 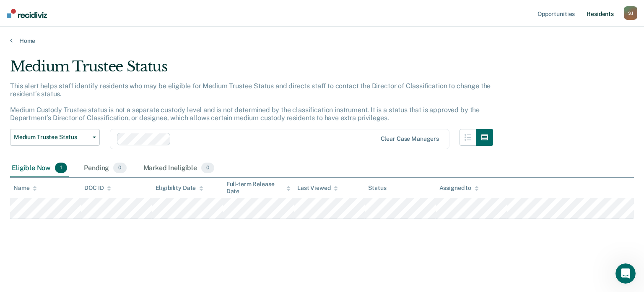 I want to click on div: Name, so click(x=25, y=187).